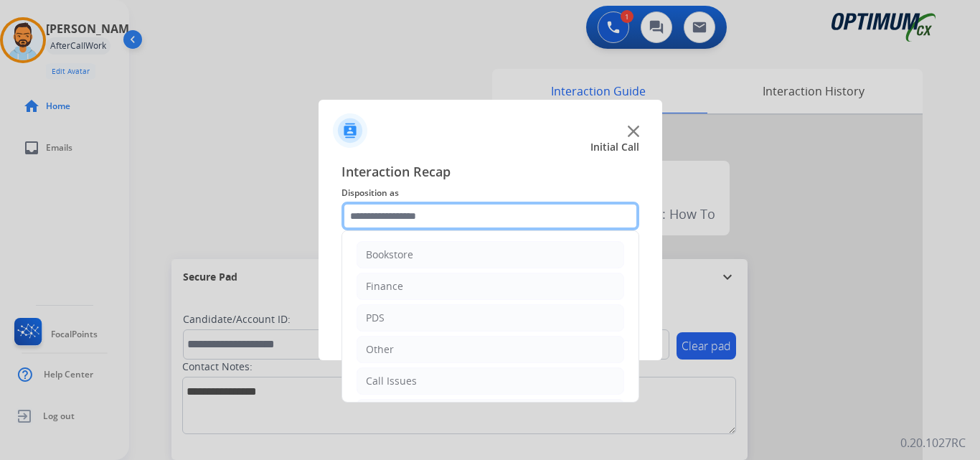 The image size is (980, 460). I want to click on div: Finance, so click(384, 286).